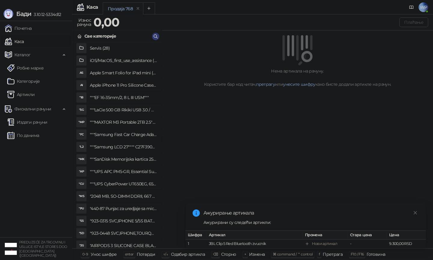 Image resolution: width=433 pixels, height=260 pixels. I want to click on div: "SD, so click(81, 233).